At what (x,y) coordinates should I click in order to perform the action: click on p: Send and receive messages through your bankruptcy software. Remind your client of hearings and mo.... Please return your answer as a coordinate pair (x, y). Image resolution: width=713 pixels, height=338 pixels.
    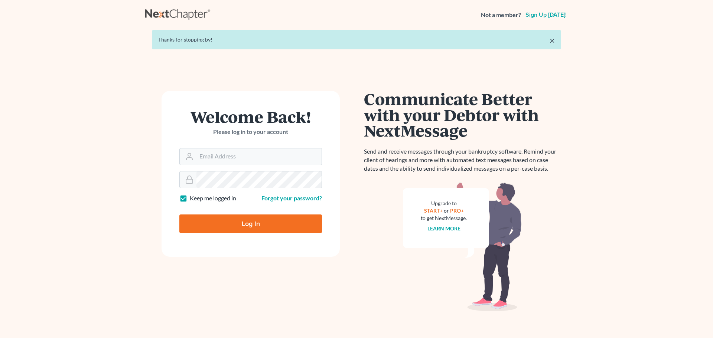
    Looking at the image, I should click on (462, 160).